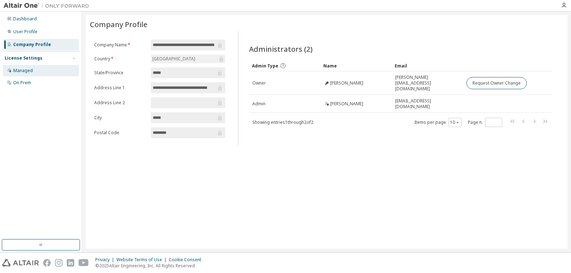  I want to click on div: Managed, so click(23, 71).